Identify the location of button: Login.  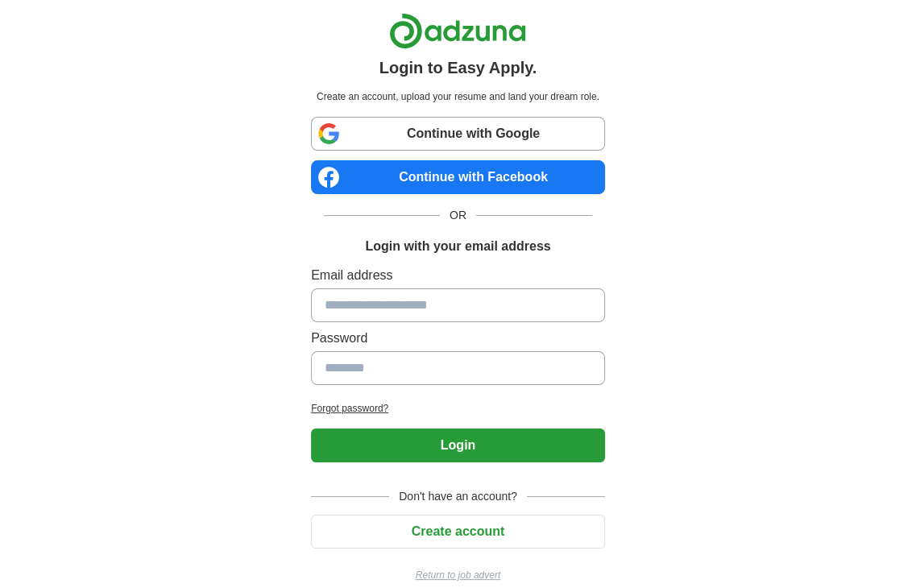
(458, 445).